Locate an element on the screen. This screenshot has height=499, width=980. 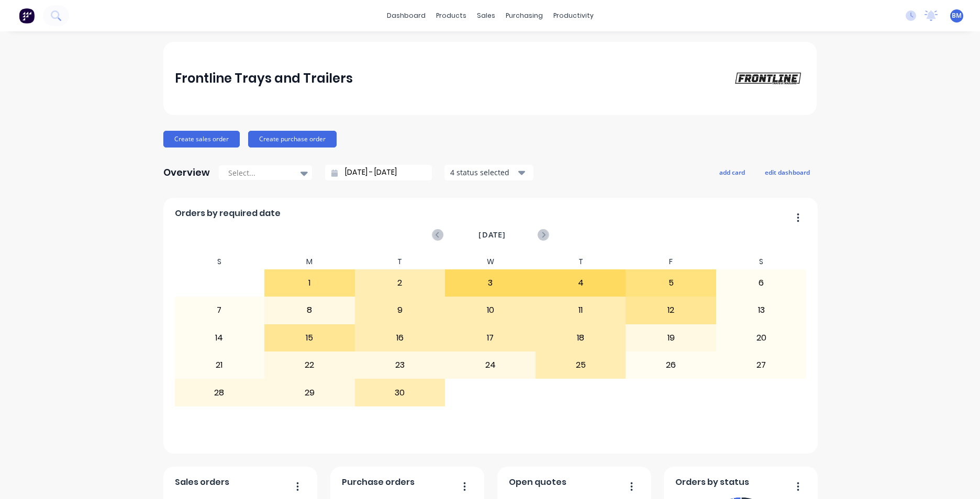
div: W is located at coordinates (490, 261).